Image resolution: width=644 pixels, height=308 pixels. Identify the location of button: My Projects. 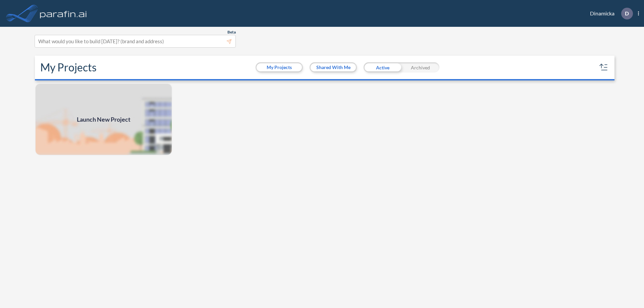
(279, 67).